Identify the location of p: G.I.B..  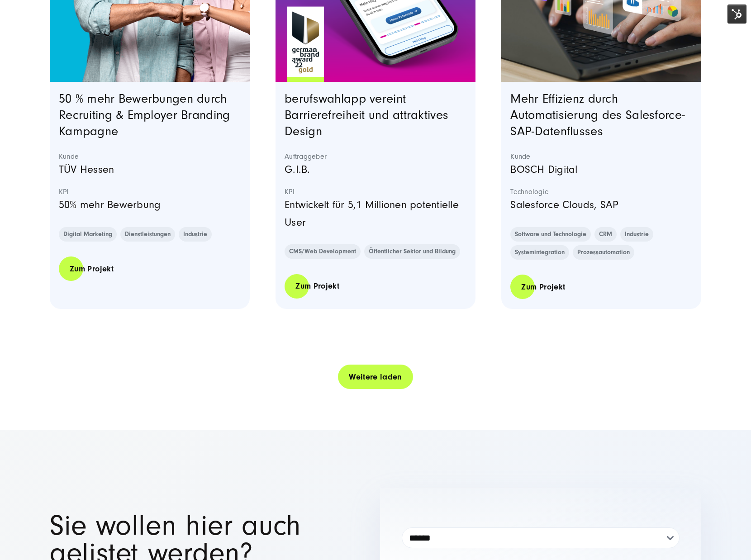
(375, 170).